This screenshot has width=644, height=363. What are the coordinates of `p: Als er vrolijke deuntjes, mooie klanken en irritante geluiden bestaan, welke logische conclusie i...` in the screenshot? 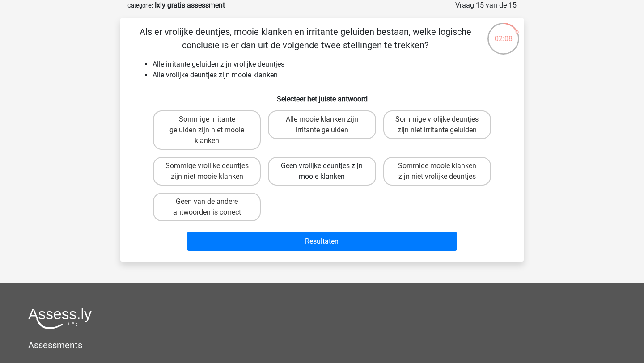 It's located at (305, 38).